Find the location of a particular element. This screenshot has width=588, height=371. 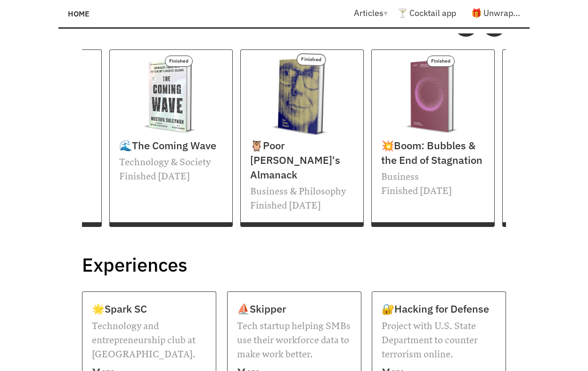

p: Business & Philosophy is located at coordinates (302, 192).